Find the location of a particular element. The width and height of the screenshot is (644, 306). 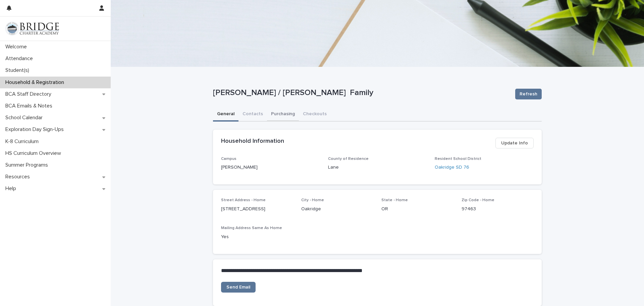

p: Summer Programs is located at coordinates (28, 165).